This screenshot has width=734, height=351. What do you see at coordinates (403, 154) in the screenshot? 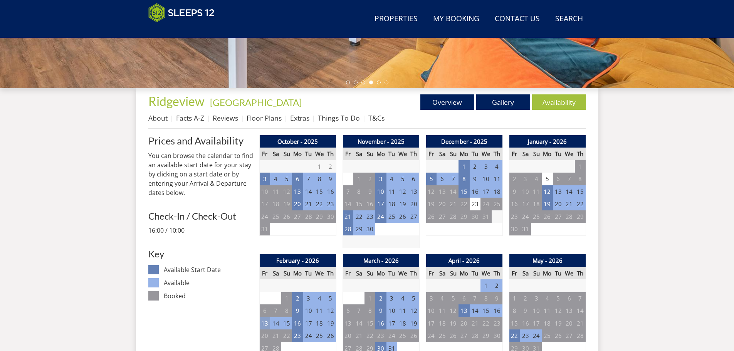
I see `th: We` at bounding box center [403, 154].